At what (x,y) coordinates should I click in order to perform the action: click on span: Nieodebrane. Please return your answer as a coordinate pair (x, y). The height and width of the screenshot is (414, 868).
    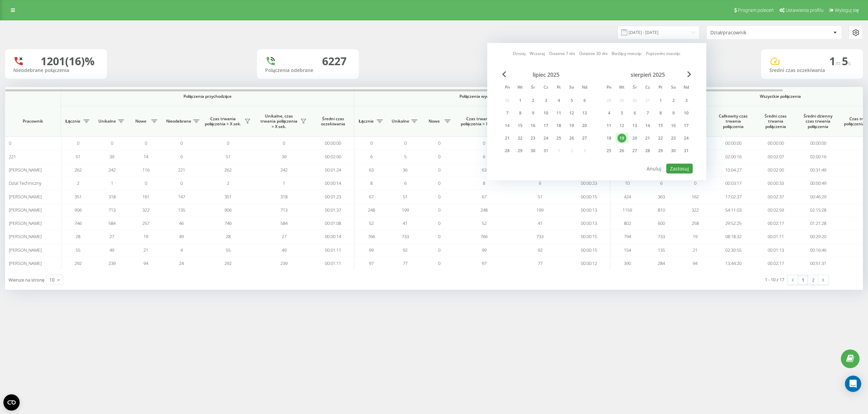
    Looking at the image, I should click on (179, 121).